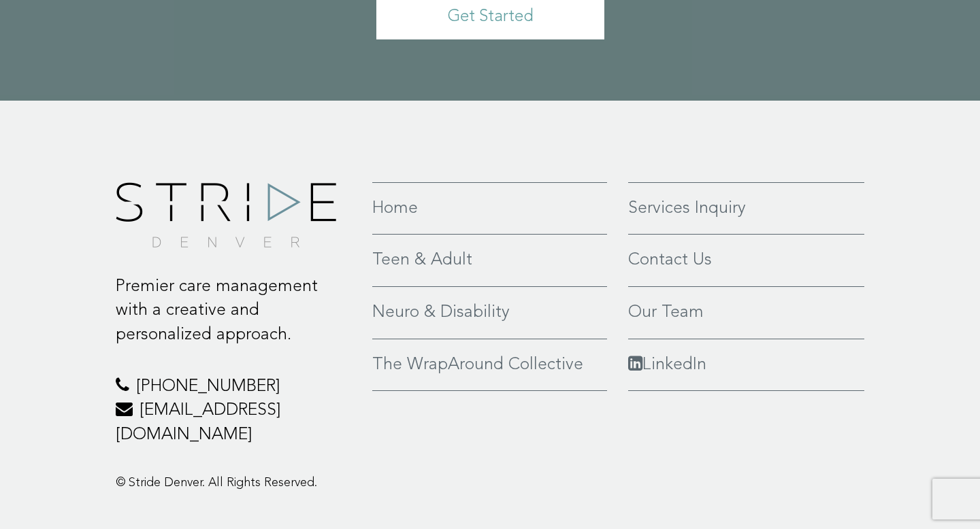  What do you see at coordinates (490, 313) in the screenshot?
I see `a: Neuro & Disability` at bounding box center [490, 313].